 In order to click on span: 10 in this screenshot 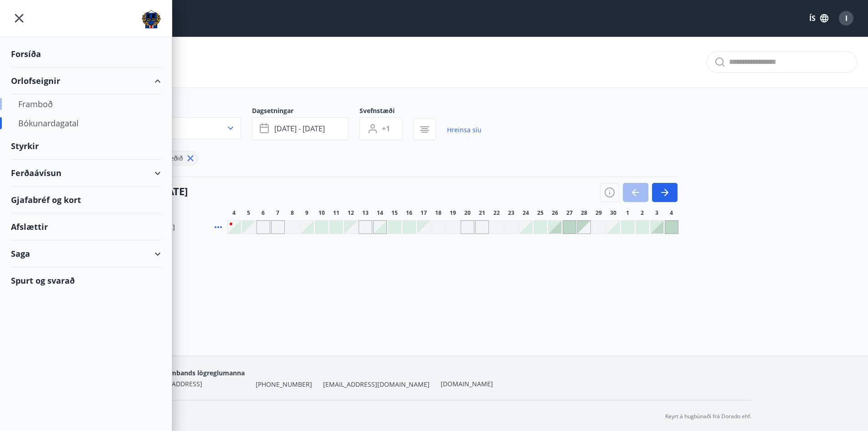, I will do `click(321, 213)`.